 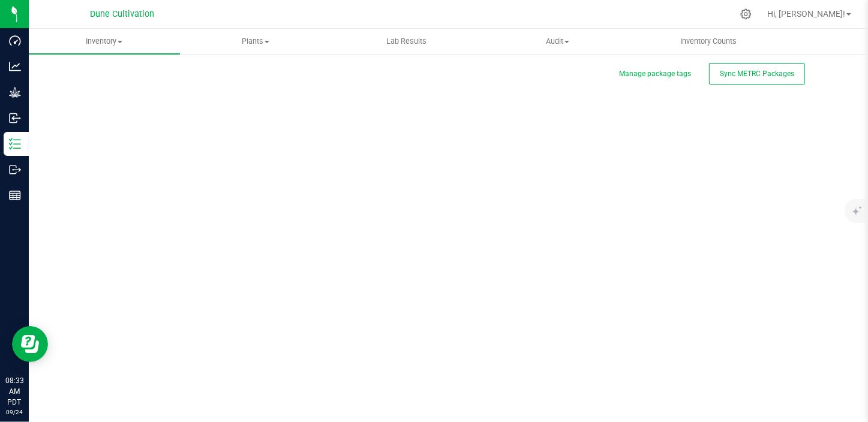 I want to click on a: Audit, so click(x=557, y=41).